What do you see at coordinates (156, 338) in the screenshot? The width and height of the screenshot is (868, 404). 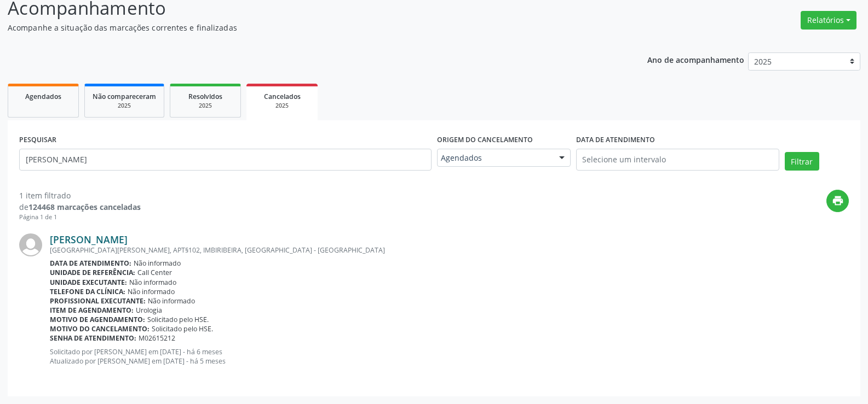 I see `span: M02615212` at bounding box center [156, 338].